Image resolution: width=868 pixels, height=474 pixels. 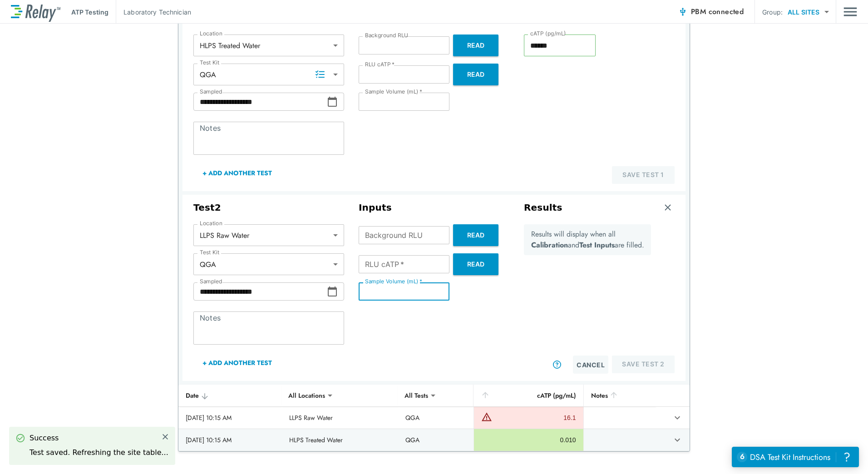 What do you see at coordinates (620, 395) in the screenshot?
I see `div: Notes` at bounding box center [620, 395].